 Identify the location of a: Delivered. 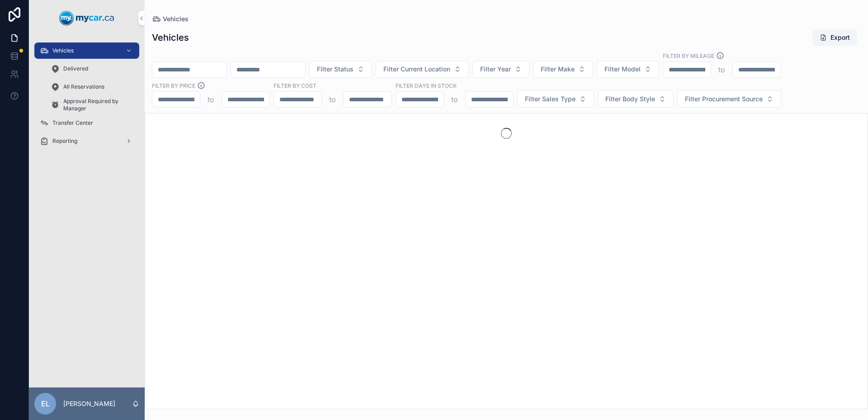
(92, 69).